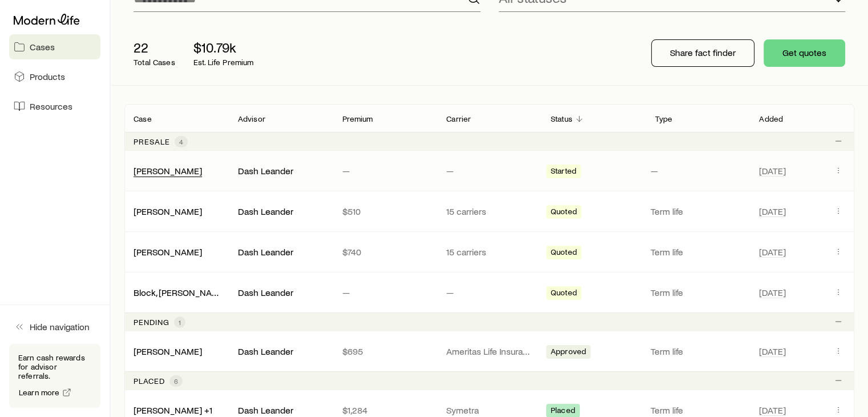 This screenshot has width=868, height=417. I want to click on span: Resources, so click(51, 106).